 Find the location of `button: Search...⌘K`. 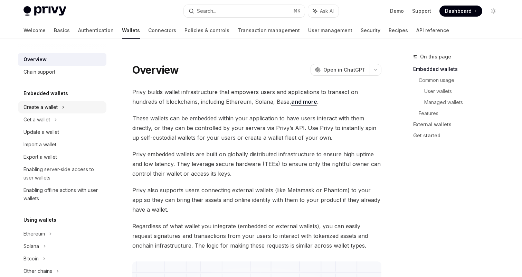

button: Search...⌘K is located at coordinates (244, 11).